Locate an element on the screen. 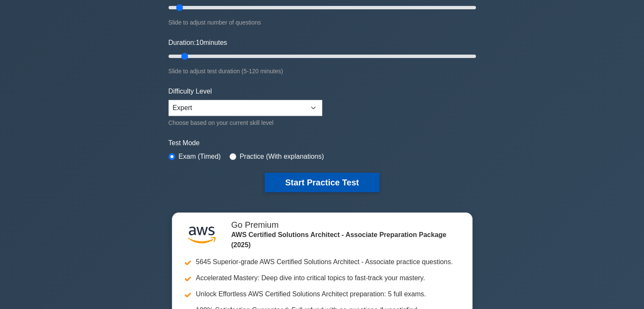 The height and width of the screenshot is (309, 644). label: Difficulty Level is located at coordinates (190, 91).